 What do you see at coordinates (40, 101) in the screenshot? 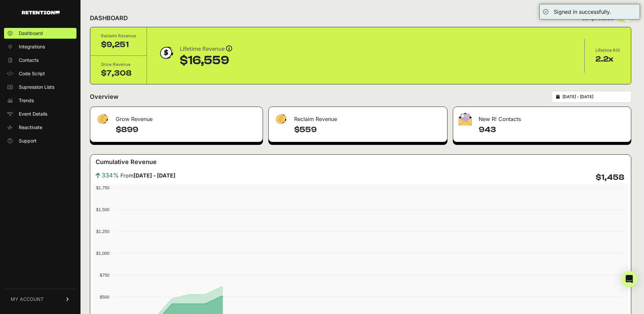
I see `a: Trends` at bounding box center [40, 101].